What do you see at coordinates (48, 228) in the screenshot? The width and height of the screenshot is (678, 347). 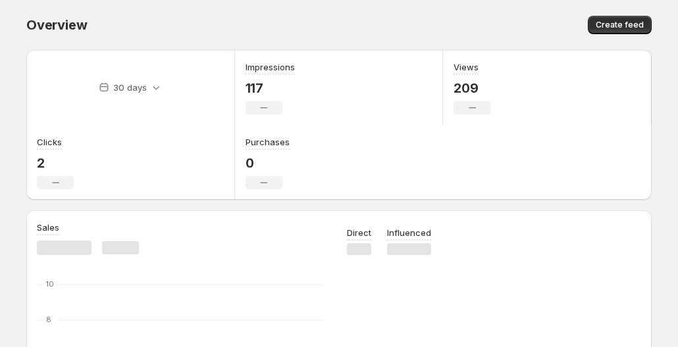 I see `h3: Sales` at bounding box center [48, 228].